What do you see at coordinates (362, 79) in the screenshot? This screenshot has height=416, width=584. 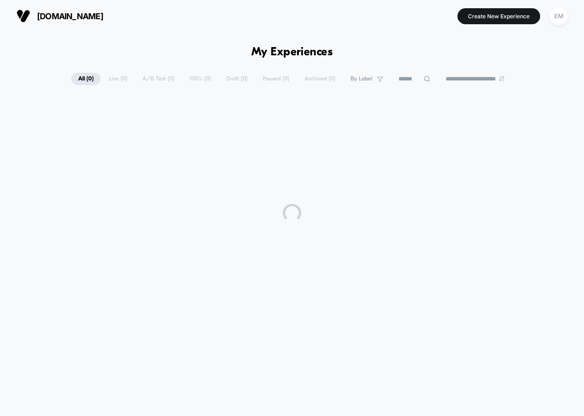 I see `span: By Label` at bounding box center [362, 79].